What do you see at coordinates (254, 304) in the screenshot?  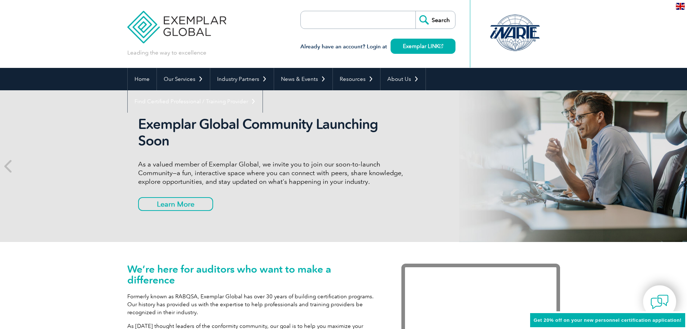 I see `p: Formerly known as RABQSA, Exemplar Global has over 30 years of building certification programs. O...` at bounding box center [254, 304].